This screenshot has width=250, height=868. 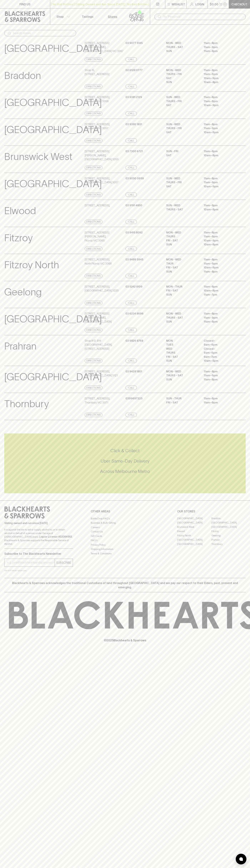 What do you see at coordinates (125, 471) in the screenshot?
I see `h5: Across Melbourne Metro` at bounding box center [125, 471].